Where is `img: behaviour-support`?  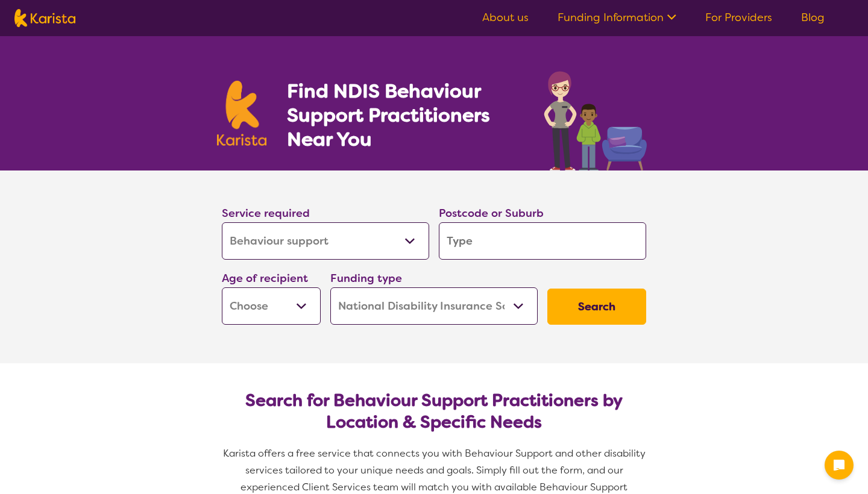
img: behaviour-support is located at coordinates (596, 118).